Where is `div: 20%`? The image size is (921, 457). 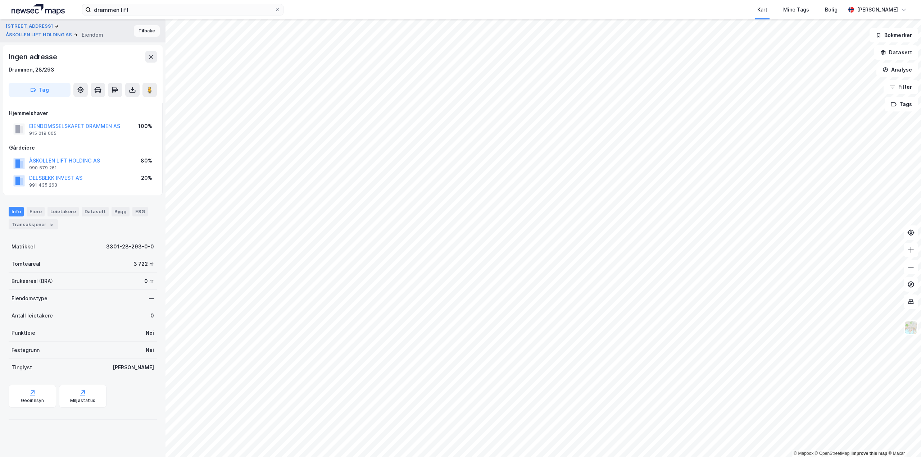 div: 20% is located at coordinates (146, 178).